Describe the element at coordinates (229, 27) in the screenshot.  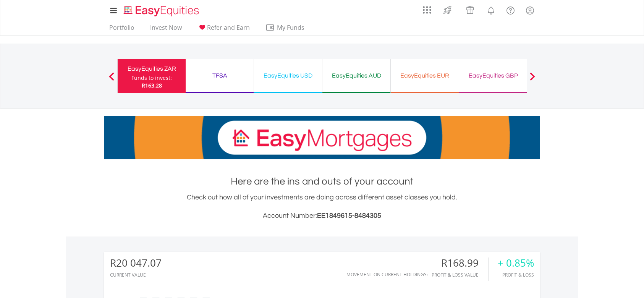
I see `span: Refer and Earn` at that location.